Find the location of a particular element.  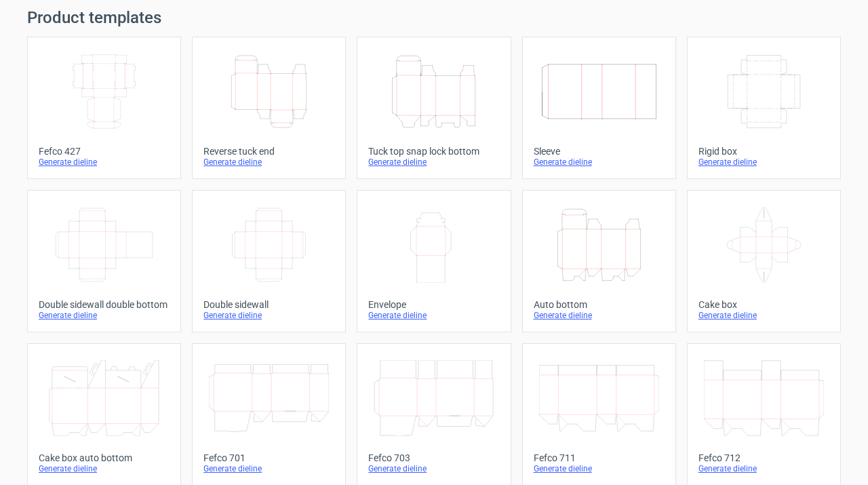

div: Double sidewall double bottom is located at coordinates (104, 305).